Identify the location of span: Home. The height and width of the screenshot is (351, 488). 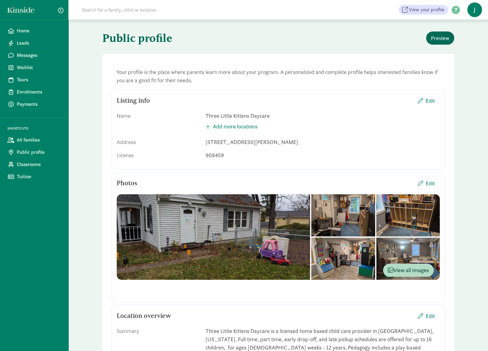
(39, 31).